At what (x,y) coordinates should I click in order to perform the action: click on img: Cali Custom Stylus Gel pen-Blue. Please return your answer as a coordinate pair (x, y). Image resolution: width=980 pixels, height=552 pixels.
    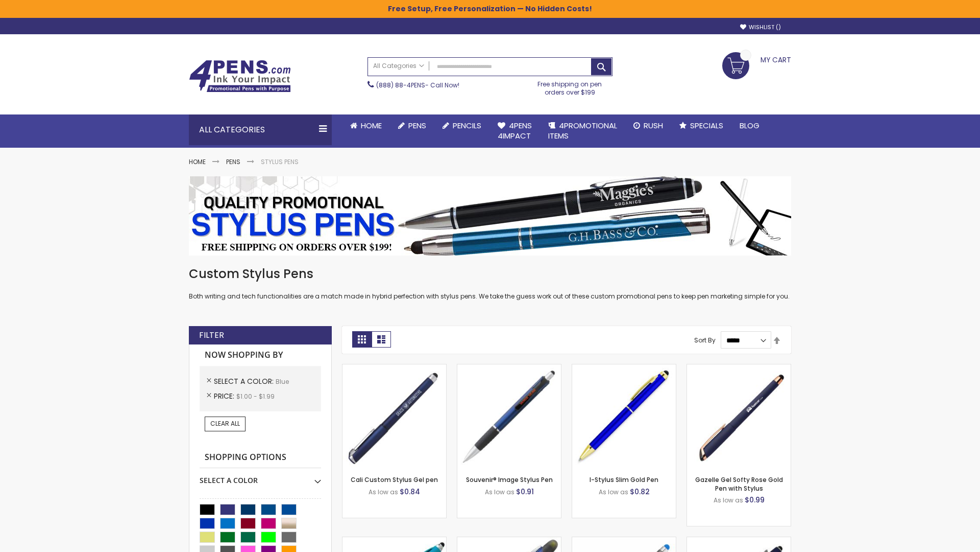
    Looking at the image, I should click on (394, 416).